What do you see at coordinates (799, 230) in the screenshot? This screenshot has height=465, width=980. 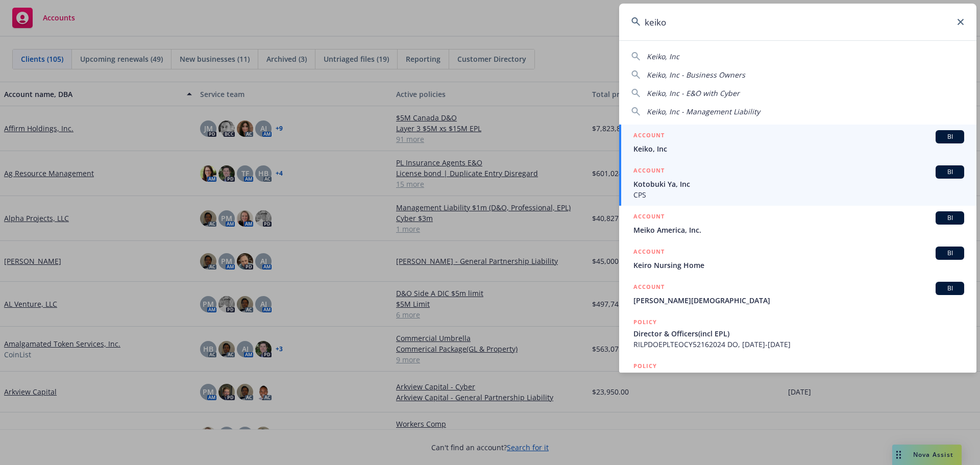 I see `span: Meiko America, Inc.` at bounding box center [799, 230].